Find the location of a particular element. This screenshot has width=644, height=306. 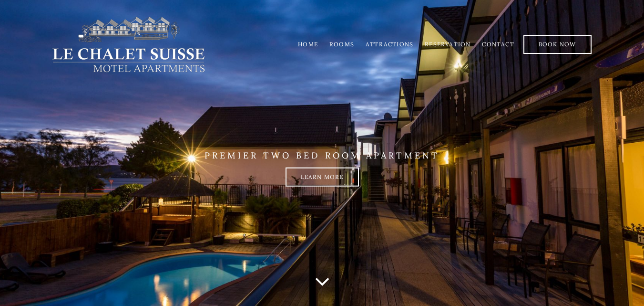

a: Book Now is located at coordinates (558, 45).